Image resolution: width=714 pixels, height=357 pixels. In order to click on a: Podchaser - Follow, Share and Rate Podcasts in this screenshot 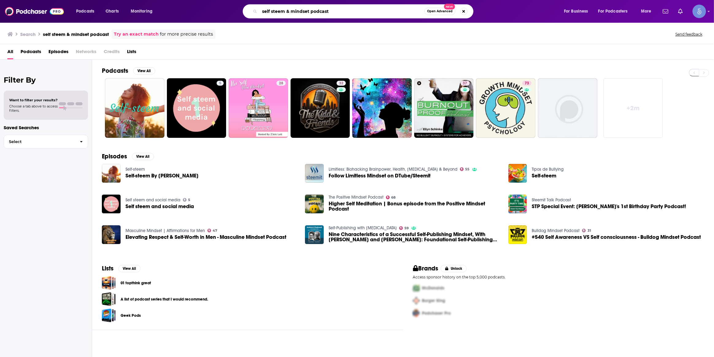, I will do `click(34, 11)`.